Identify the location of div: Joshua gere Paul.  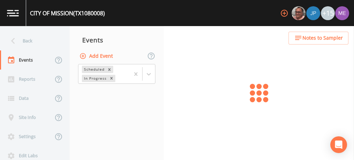
(314, 13).